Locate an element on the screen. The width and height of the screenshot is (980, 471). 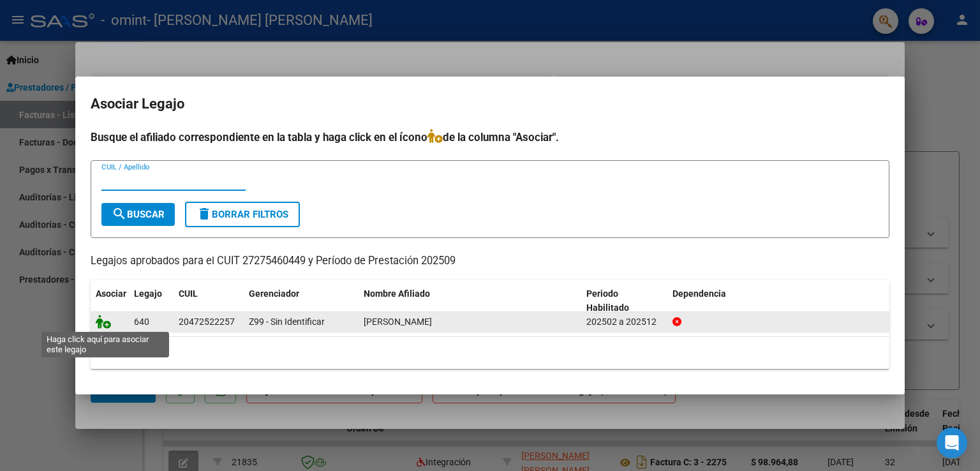
div: 20472522257 is located at coordinates (207, 322).